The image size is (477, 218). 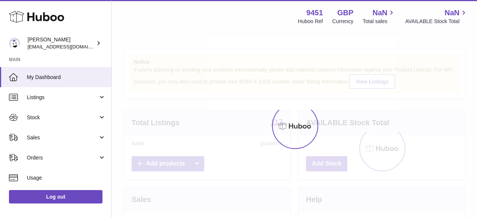 I want to click on strong: 9451, so click(x=314, y=13).